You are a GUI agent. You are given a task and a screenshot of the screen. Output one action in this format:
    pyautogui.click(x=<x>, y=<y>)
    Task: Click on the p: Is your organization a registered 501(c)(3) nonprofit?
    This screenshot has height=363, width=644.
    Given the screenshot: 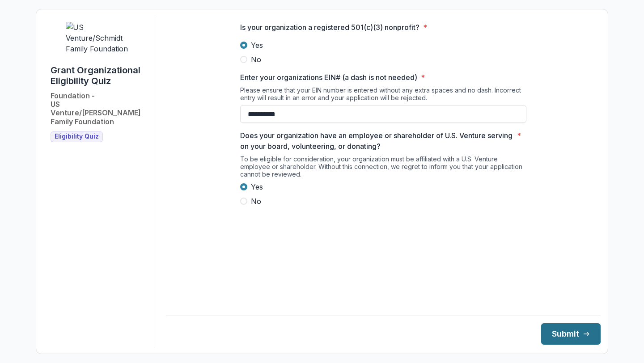 What is the action you would take?
    pyautogui.click(x=330, y=27)
    